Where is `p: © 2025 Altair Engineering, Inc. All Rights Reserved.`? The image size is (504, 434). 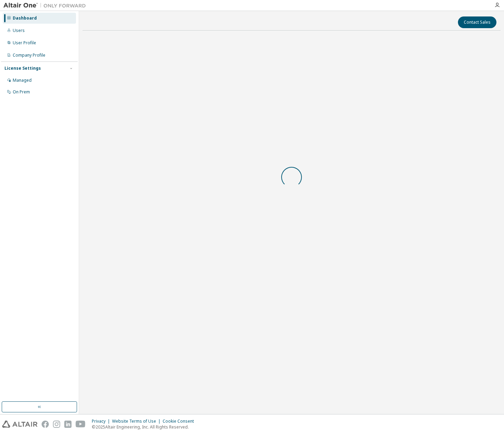
p: © 2025 Altair Engineering, Inc. All Rights Reserved. is located at coordinates (145, 427).